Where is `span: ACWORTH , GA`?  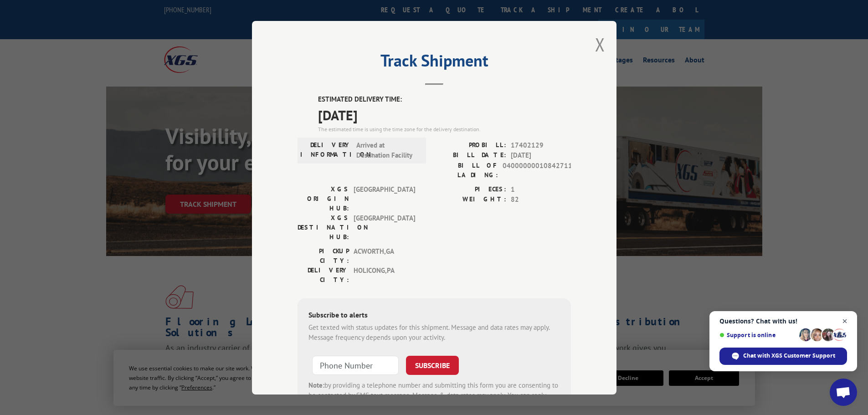 span: ACWORTH , GA is located at coordinates (384, 255).